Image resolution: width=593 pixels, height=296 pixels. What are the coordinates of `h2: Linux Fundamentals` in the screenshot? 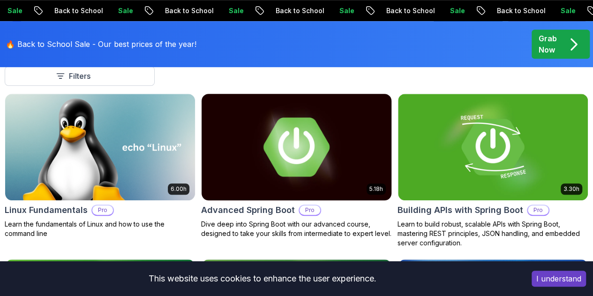 It's located at (46, 210).